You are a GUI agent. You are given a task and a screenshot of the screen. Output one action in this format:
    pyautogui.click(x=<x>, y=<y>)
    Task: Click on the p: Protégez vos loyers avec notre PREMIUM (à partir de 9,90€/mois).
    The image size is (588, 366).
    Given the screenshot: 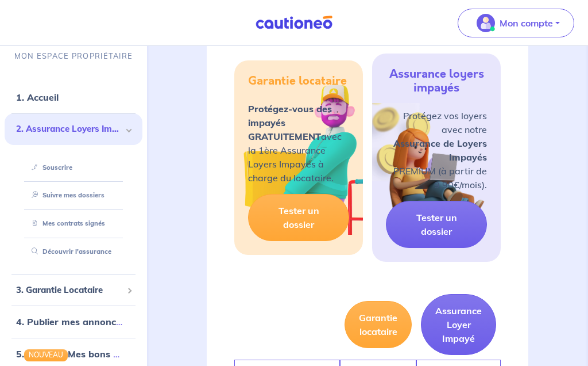 What is the action you would take?
    pyautogui.click(x=437, y=150)
    